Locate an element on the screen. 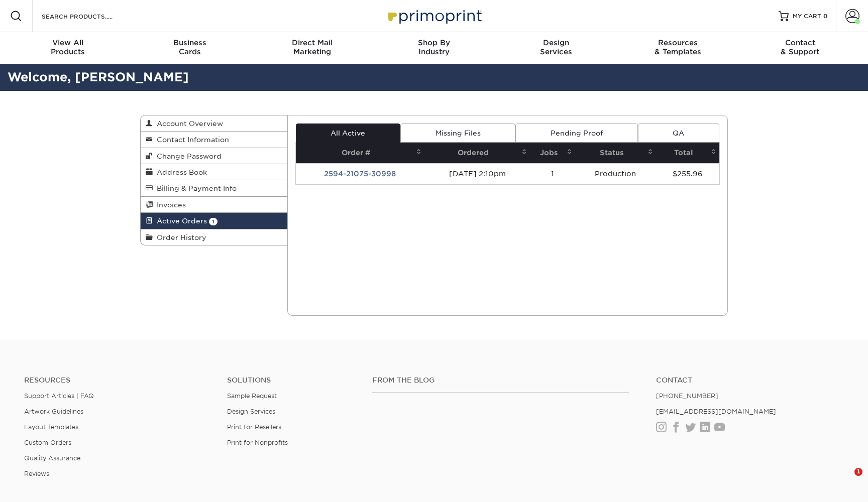 This screenshot has width=868, height=502. a: Layout Templates is located at coordinates (51, 427).